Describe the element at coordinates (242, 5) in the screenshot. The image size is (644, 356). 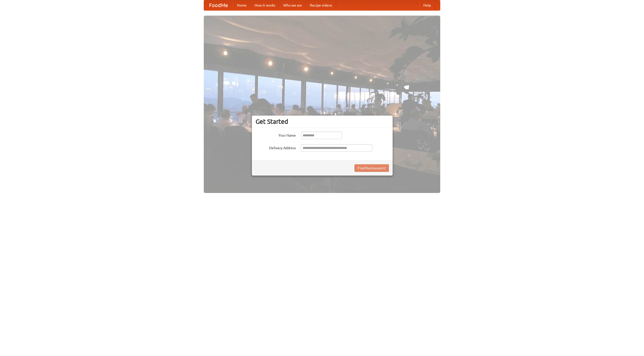
I see `a: Home` at that location.